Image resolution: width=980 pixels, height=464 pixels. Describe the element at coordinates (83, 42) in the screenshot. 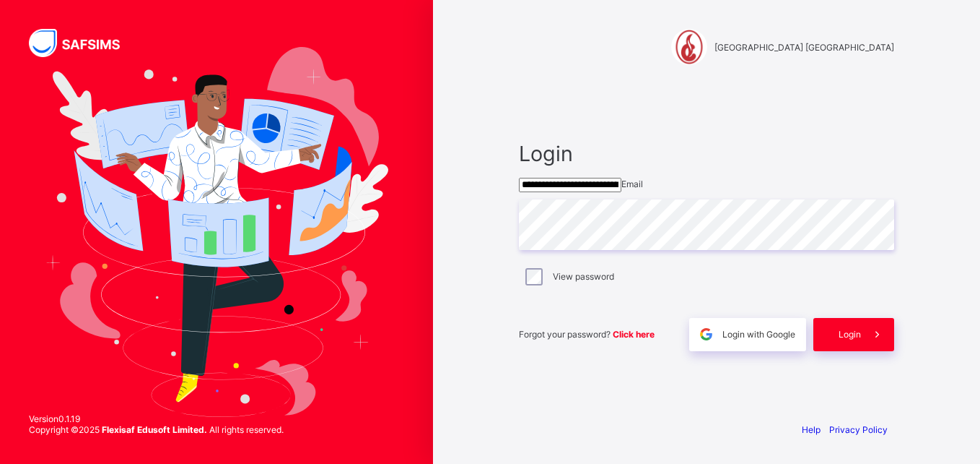

I see `img: SAFSIMS Logo` at that location.